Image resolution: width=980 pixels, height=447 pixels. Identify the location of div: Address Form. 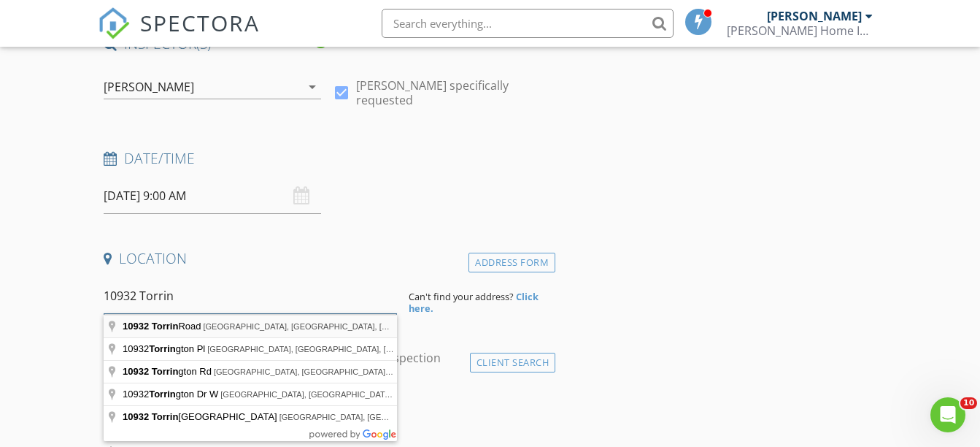
(512, 262).